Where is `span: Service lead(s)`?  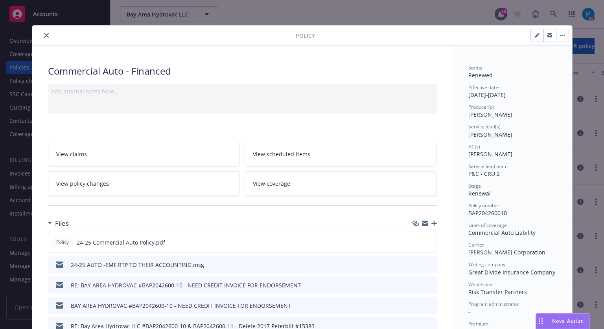
span: Service lead(s) is located at coordinates (484, 127).